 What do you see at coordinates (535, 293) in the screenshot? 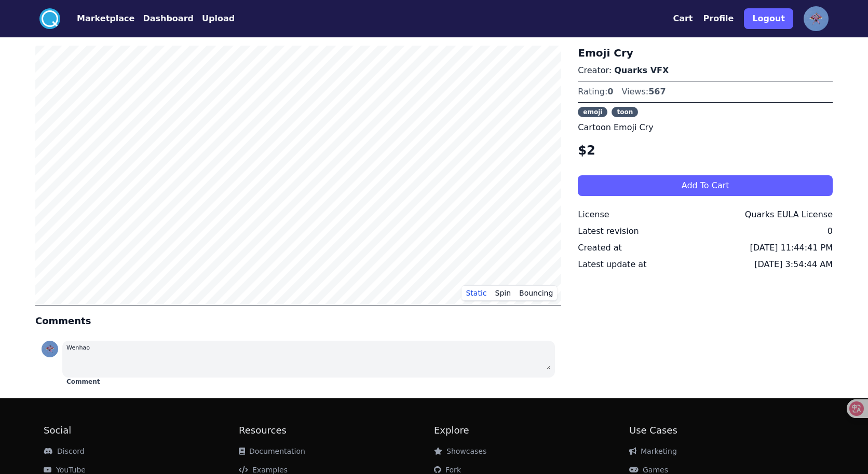
I see `button: Bouncing` at bounding box center [535, 293].